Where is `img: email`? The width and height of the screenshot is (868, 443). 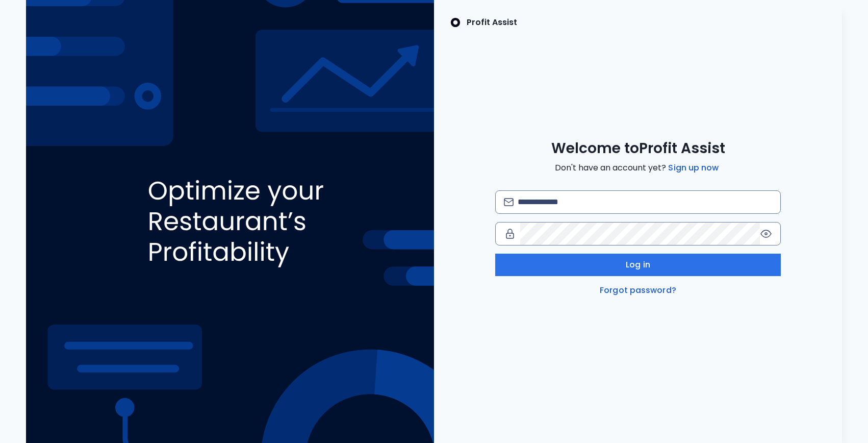
img: email is located at coordinates (508, 202).